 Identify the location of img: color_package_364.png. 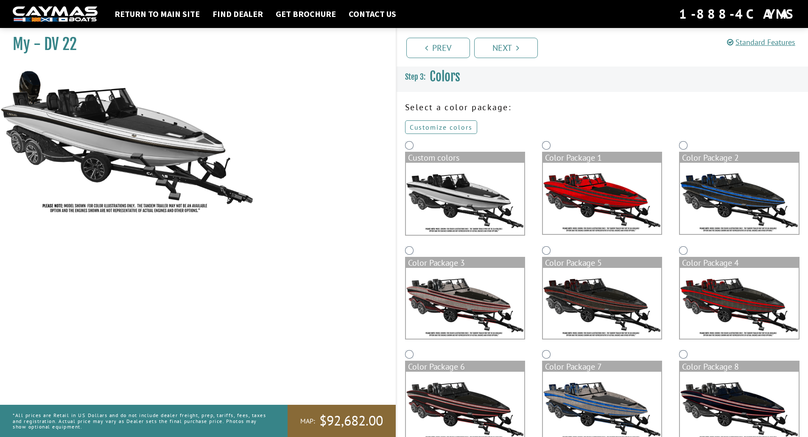
(465, 304).